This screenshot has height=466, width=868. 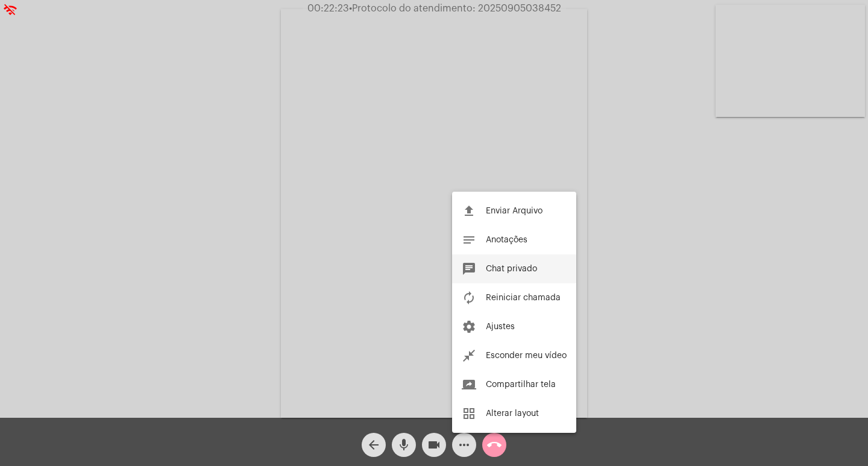 What do you see at coordinates (469, 269) in the screenshot?
I see `mat-icon: chat` at bounding box center [469, 269].